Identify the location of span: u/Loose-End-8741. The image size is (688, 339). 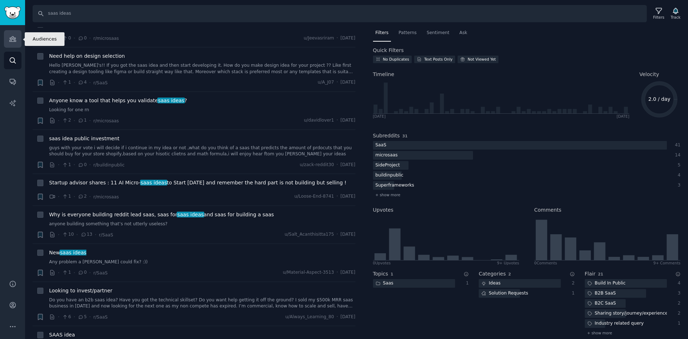
(314, 196).